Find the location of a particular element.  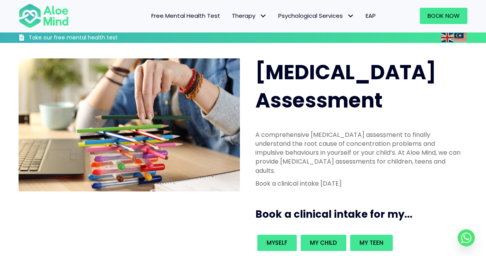

span: Myself is located at coordinates (277, 243).